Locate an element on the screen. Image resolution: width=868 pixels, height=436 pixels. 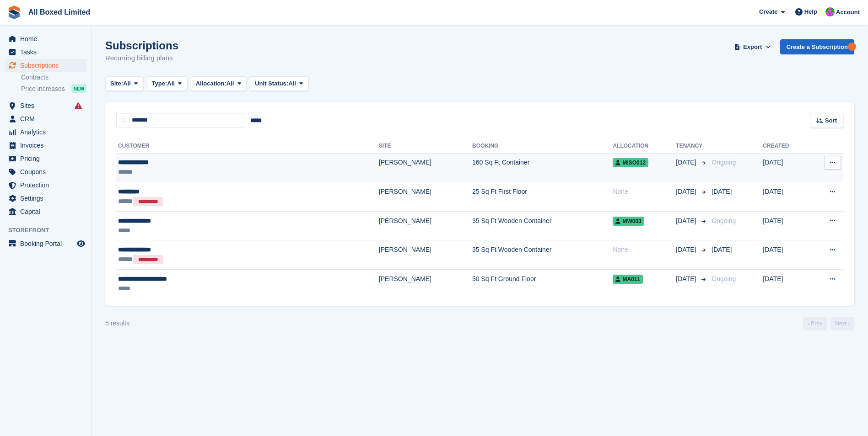
div: 5 results is located at coordinates (117, 323).